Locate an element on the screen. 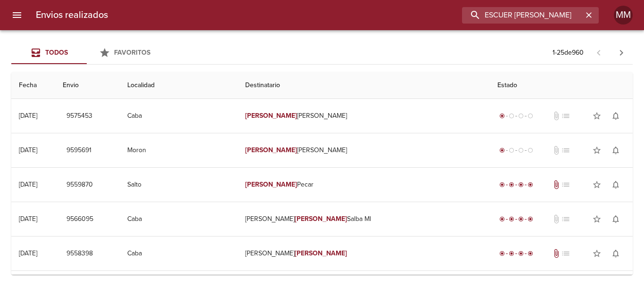 The width and height of the screenshot is (644, 286). td: Pecar is located at coordinates (364, 185).